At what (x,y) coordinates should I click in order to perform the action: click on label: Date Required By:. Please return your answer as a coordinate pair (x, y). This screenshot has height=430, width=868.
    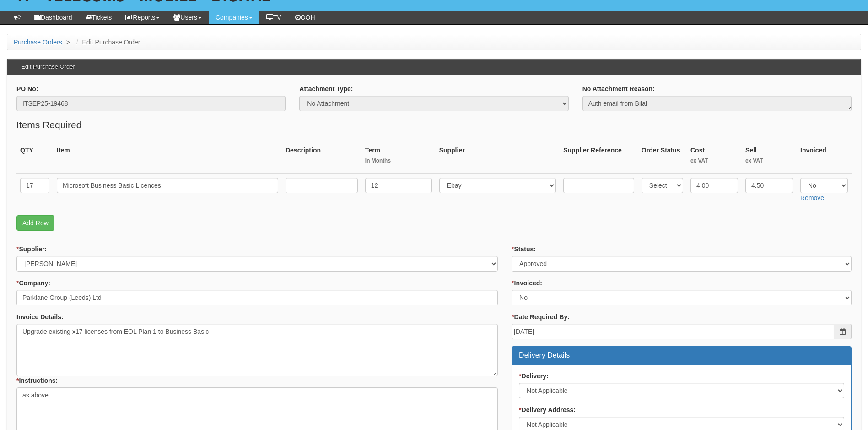
    Looking at the image, I should click on (540, 316).